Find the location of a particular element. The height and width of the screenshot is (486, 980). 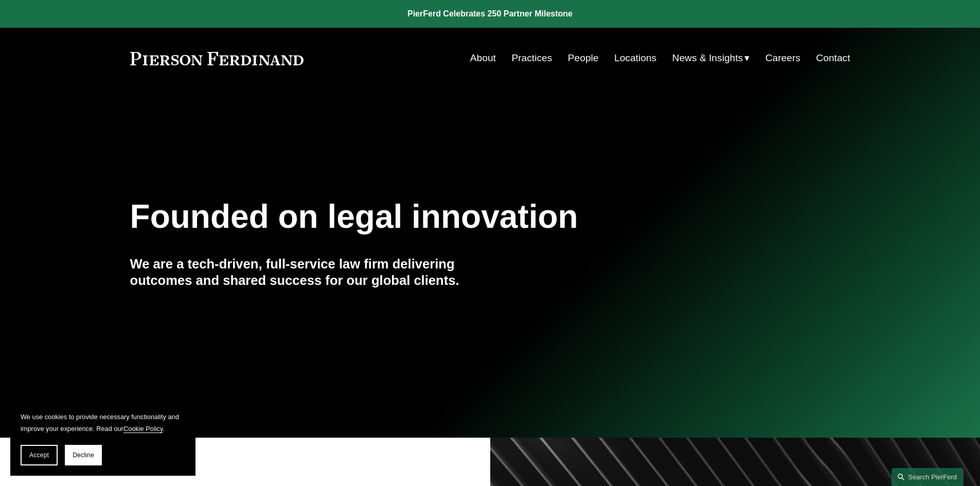

p: We use cookies to provide necessary functionality and improve your experience. Read our . is located at coordinates (103, 423).